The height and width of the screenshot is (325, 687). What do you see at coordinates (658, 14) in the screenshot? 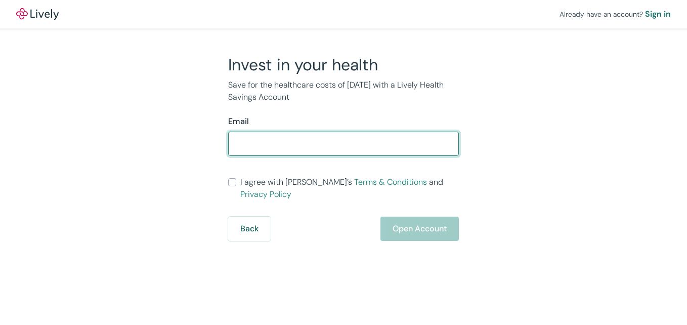
I see `a: Sign in` at bounding box center [658, 14].